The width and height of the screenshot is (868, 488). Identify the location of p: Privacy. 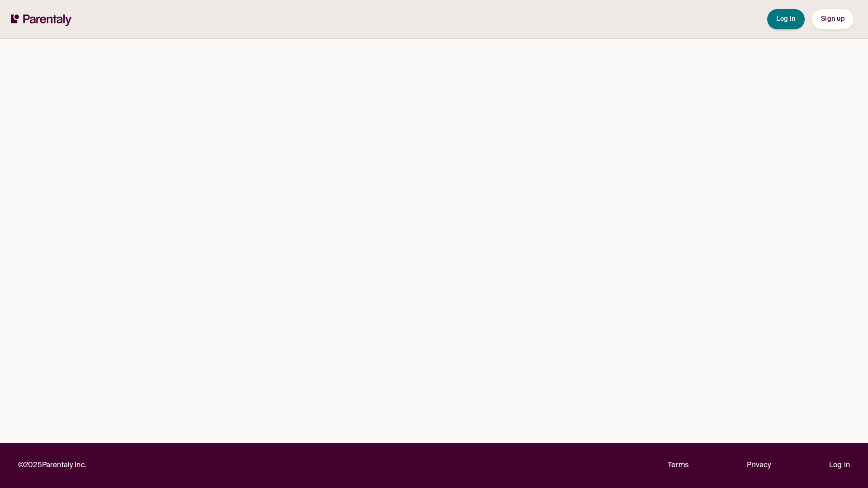
(759, 465).